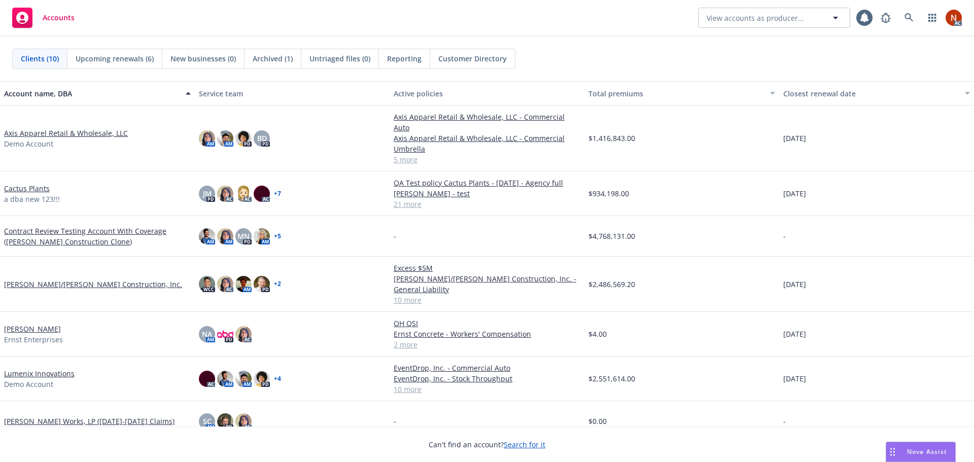  I want to click on button: Closest renewal date, so click(876, 93).